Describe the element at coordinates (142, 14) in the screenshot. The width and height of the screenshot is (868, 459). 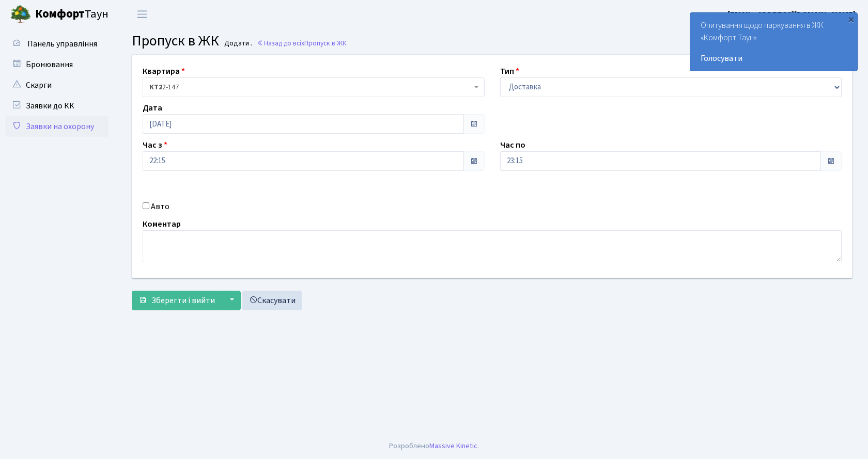
I see `button: Переключити навігацію` at that location.